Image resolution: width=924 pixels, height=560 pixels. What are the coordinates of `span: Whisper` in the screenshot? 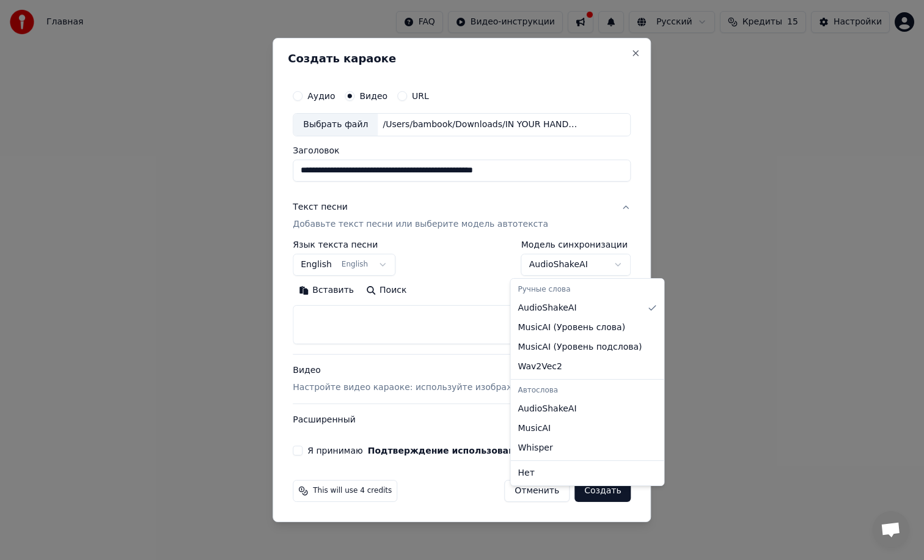 It's located at (536, 448).